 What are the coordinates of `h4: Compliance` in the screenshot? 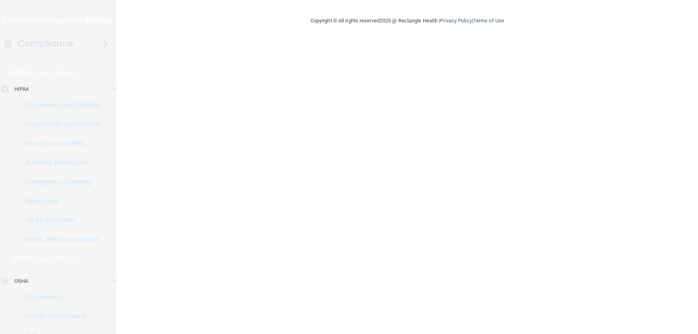 It's located at (46, 44).